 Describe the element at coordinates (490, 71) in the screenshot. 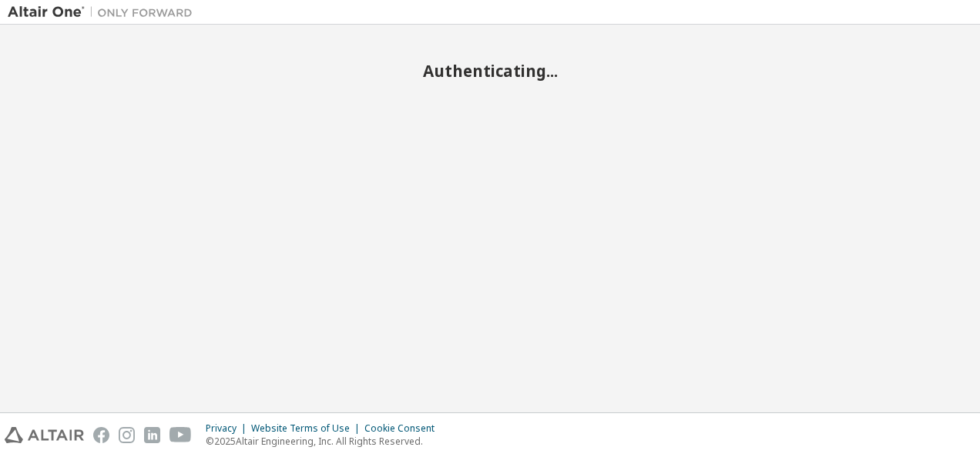

I see `h2: Authenticating...` at that location.